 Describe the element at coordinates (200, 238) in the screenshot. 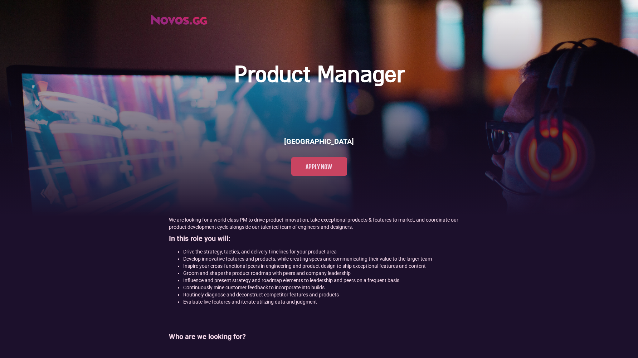

I see `strong: In this role you will:` at that location.